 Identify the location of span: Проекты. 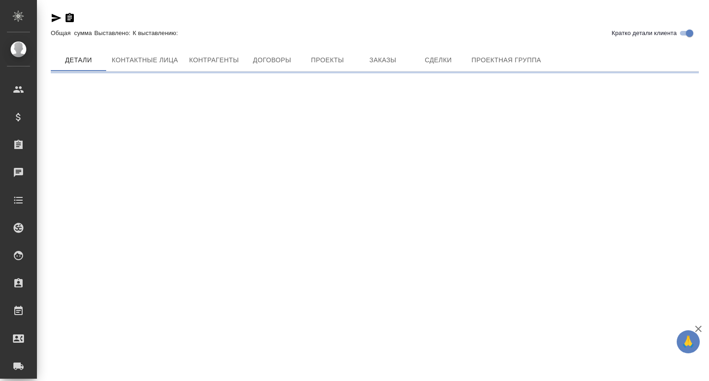
(327, 60).